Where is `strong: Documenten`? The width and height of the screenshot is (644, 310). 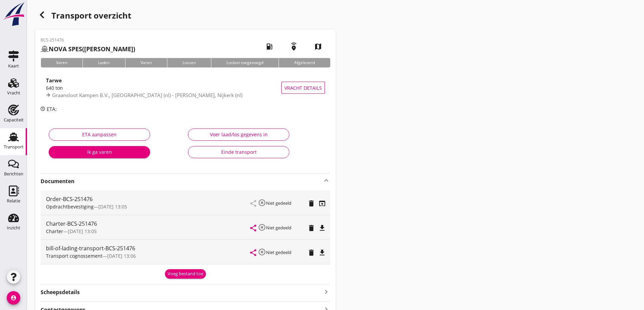 strong: Documenten is located at coordinates (181, 181).